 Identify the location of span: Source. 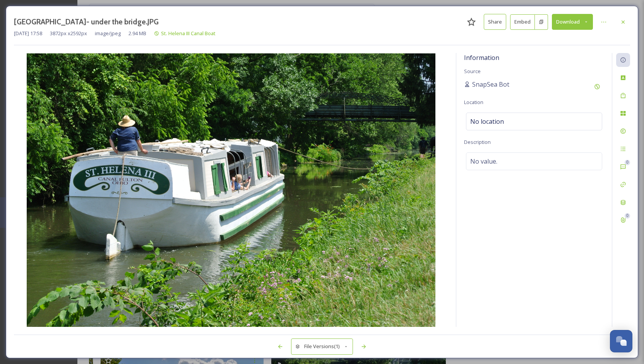
(472, 71).